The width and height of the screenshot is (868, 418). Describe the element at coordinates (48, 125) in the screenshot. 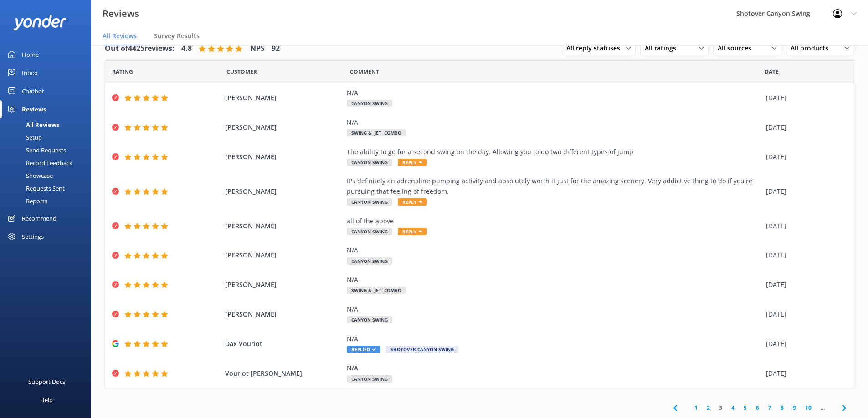

I see `a: All Reviews` at that location.